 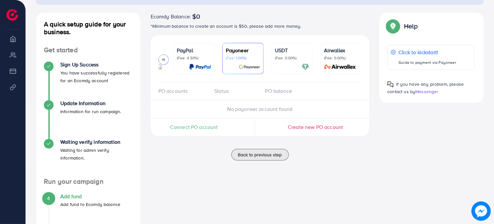 I want to click on p: Information for run campaign., so click(x=91, y=112).